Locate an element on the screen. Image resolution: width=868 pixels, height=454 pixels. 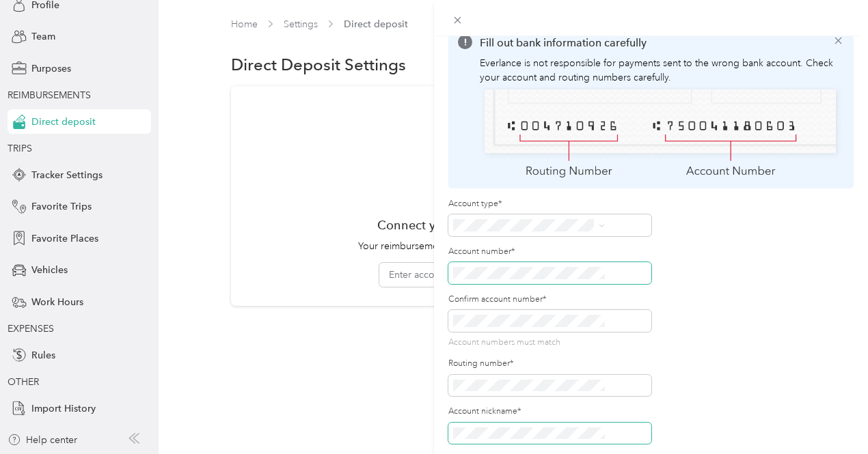
label: Confirm account number* is located at coordinates (550, 300).